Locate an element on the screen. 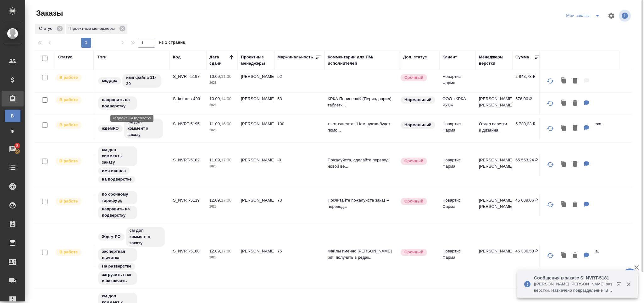 Image resolution: width=644 pixels, height=303 pixels. td: 45 089,06 ₽ is located at coordinates (528, 205).